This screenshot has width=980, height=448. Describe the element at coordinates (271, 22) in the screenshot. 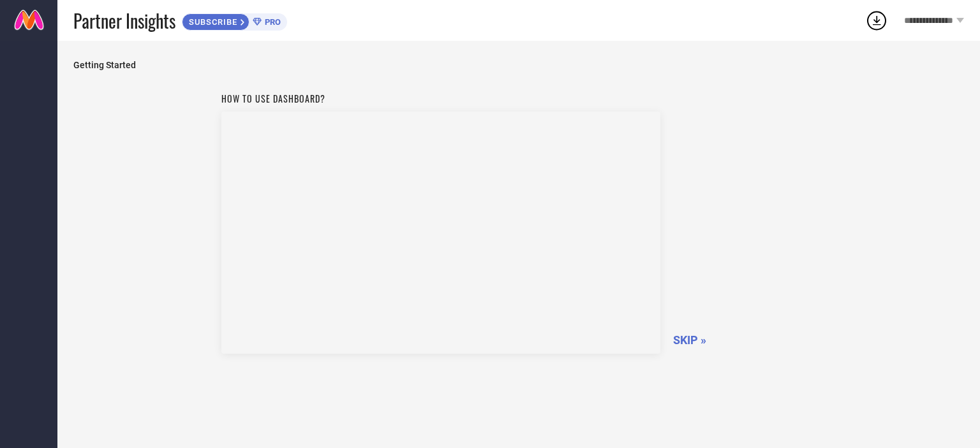

I see `span: PRO` at that location.